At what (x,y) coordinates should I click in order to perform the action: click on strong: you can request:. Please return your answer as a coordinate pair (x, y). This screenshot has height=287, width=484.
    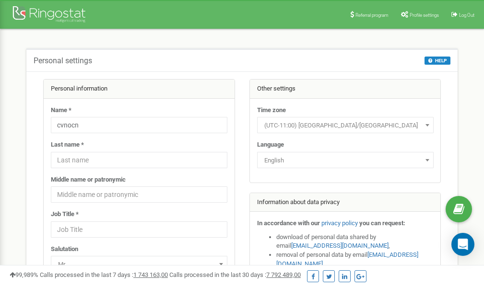
    Looking at the image, I should click on (382, 223).